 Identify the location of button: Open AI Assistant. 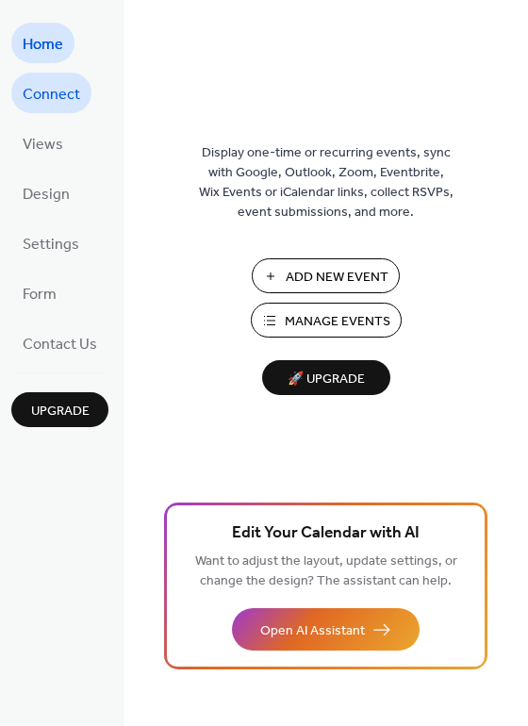
(325, 629).